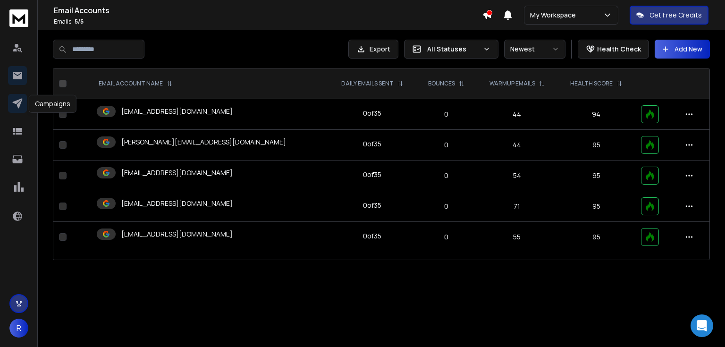 Image resolution: width=725 pixels, height=347 pixels. I want to click on p: WARMUP EMAILS, so click(512, 83).